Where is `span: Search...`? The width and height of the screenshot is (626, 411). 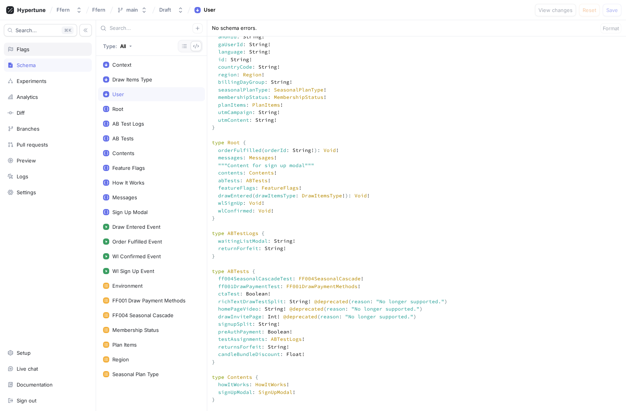 span: Search... is located at coordinates (26, 30).